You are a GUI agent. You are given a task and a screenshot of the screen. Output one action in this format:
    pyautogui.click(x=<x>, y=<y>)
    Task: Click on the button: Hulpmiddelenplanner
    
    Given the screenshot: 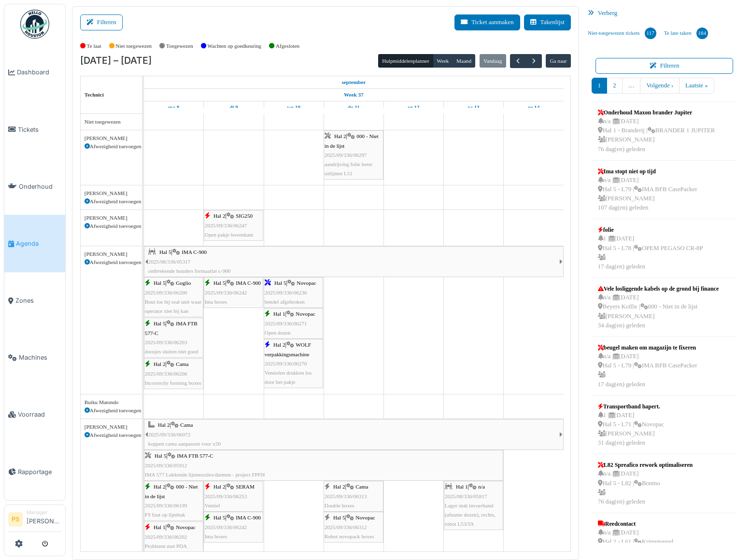 What is the action you would take?
    pyautogui.click(x=405, y=61)
    